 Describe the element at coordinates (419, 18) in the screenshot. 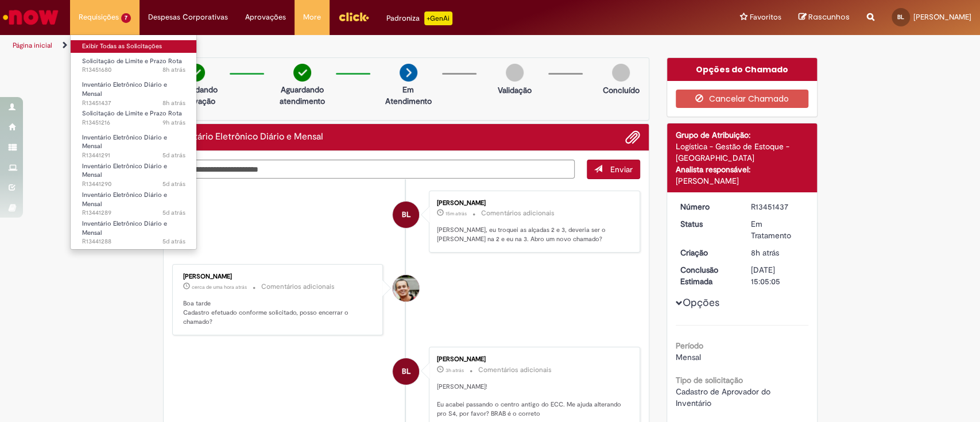

I see `div: Padroniza` at that location.